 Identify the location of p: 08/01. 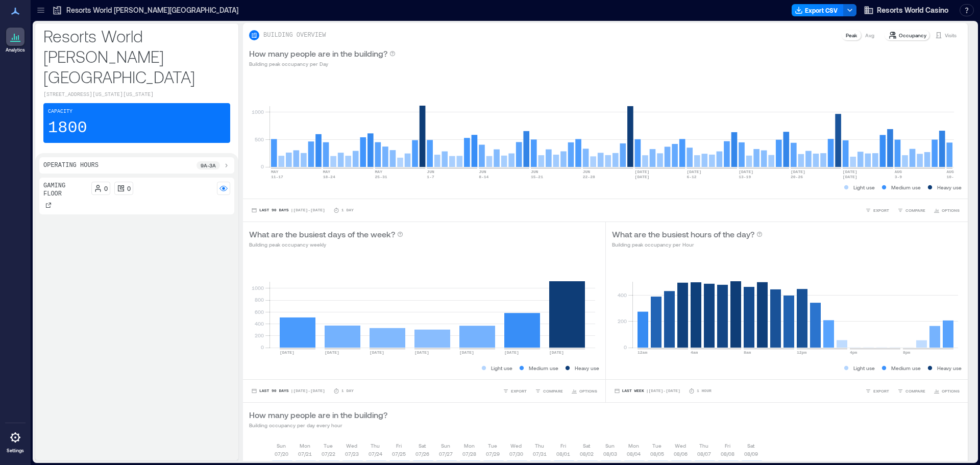
(563, 454).